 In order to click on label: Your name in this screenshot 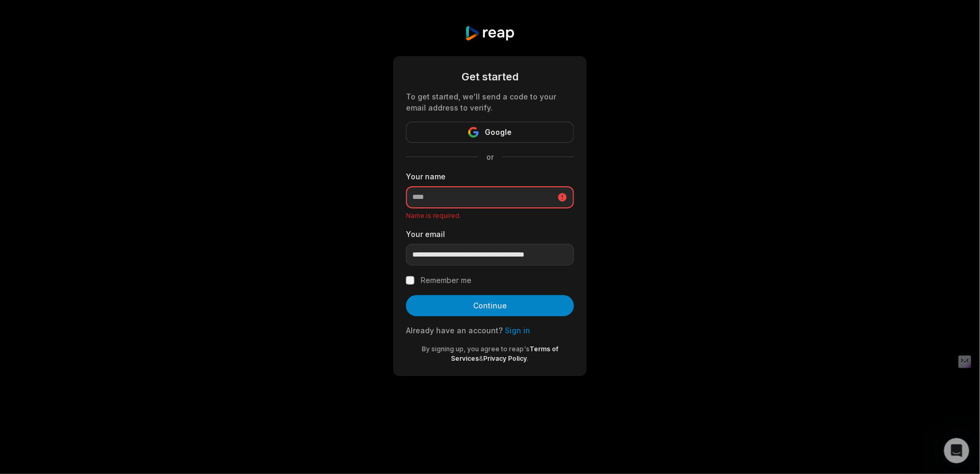, I will do `click(490, 176)`.